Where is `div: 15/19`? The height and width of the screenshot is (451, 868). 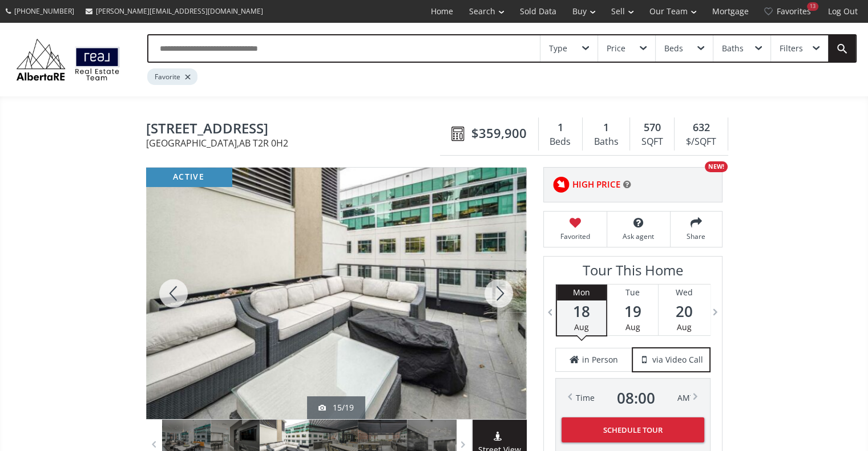
div: 15/19 is located at coordinates (337, 408).